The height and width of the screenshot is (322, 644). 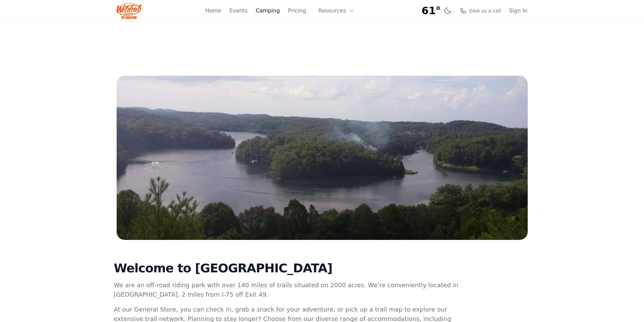 I want to click on button: Resources, so click(x=336, y=11).